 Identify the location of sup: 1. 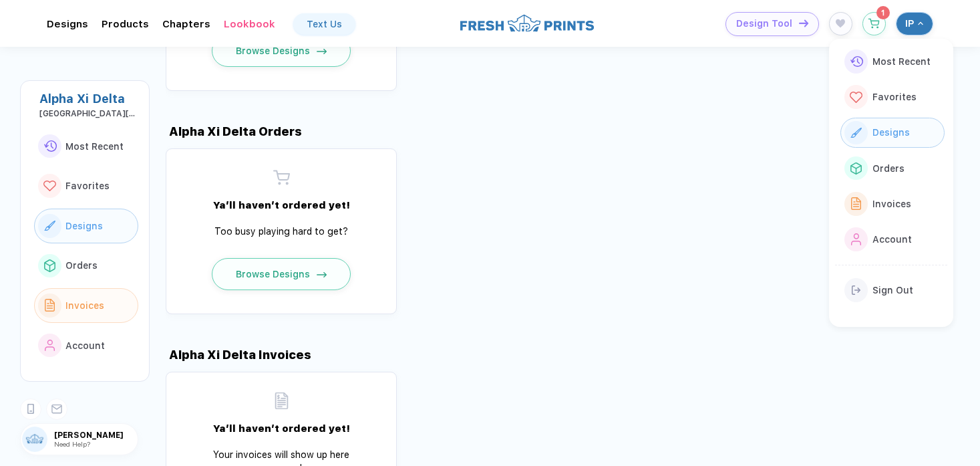
(884, 13).